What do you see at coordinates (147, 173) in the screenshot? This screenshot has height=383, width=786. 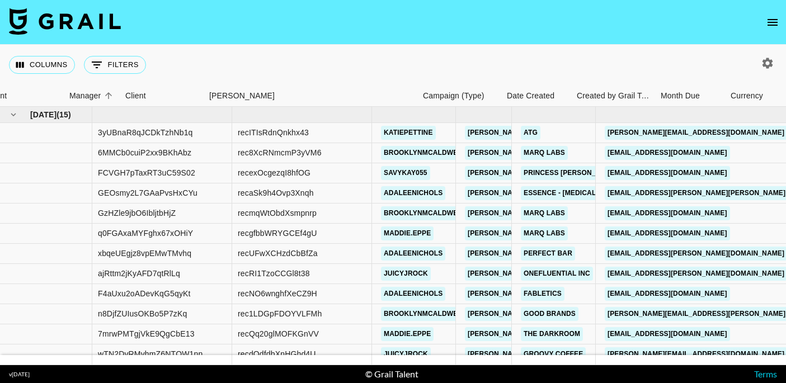 I see `div: FCVGH7pTaxRT3uC59S02` at bounding box center [147, 173].